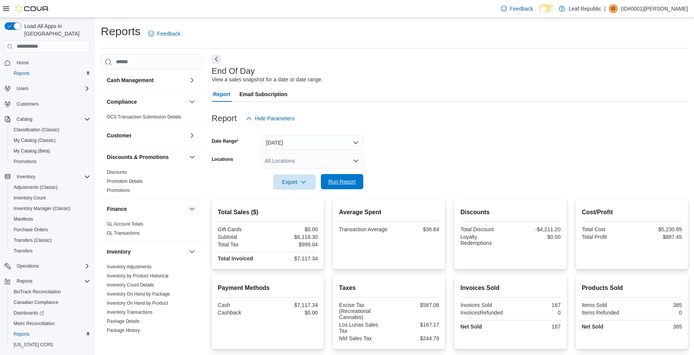 This screenshot has height=355, width=694. I want to click on a: Inventory by Product Historical, so click(138, 276).